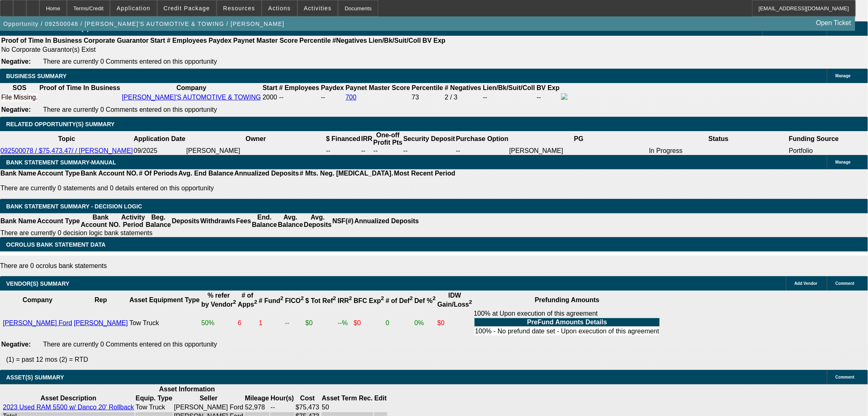  Describe the element at coordinates (19, 88) in the screenshot. I see `th: SOS` at that location.